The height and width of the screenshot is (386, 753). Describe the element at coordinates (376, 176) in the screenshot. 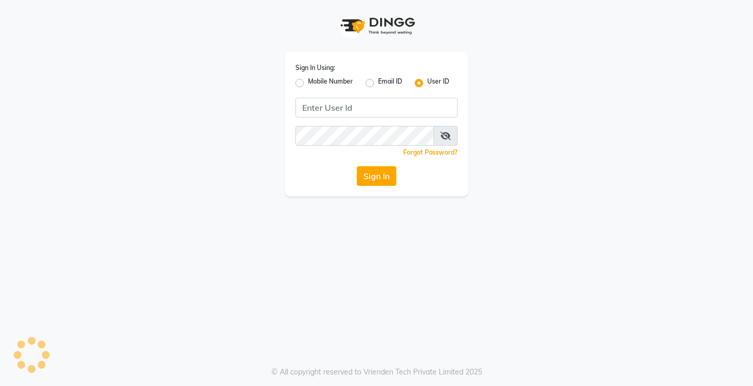

I see `button: Sign In` at that location.